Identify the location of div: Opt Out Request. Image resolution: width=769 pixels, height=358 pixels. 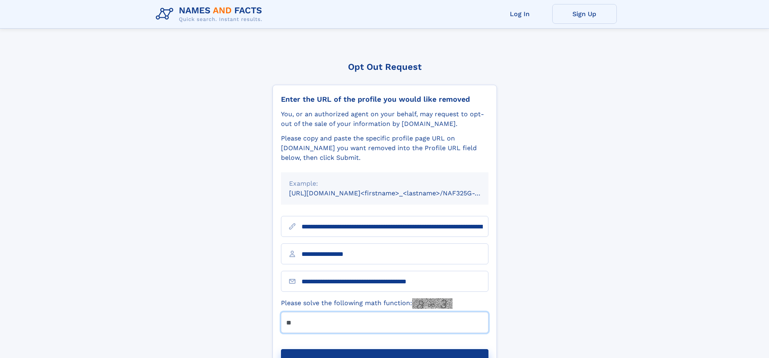
(385, 67).